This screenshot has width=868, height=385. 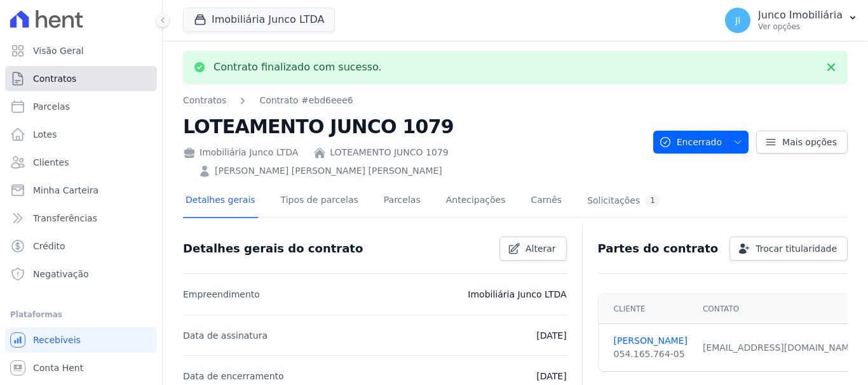 What do you see at coordinates (306, 101) in the screenshot?
I see `a: Contrato #ebd6eee6` at bounding box center [306, 101].